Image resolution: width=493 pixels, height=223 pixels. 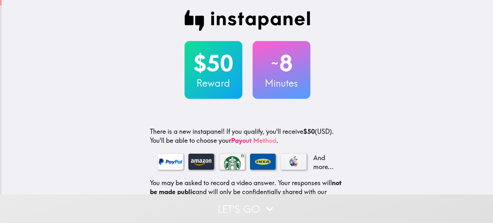 I want to click on h2: $50, so click(x=214, y=63).